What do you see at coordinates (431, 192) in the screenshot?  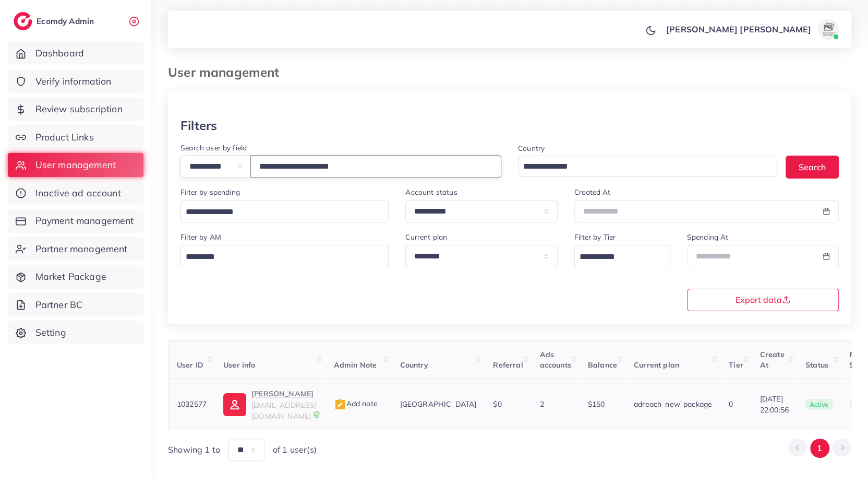 I see `label: Account status` at bounding box center [431, 192].